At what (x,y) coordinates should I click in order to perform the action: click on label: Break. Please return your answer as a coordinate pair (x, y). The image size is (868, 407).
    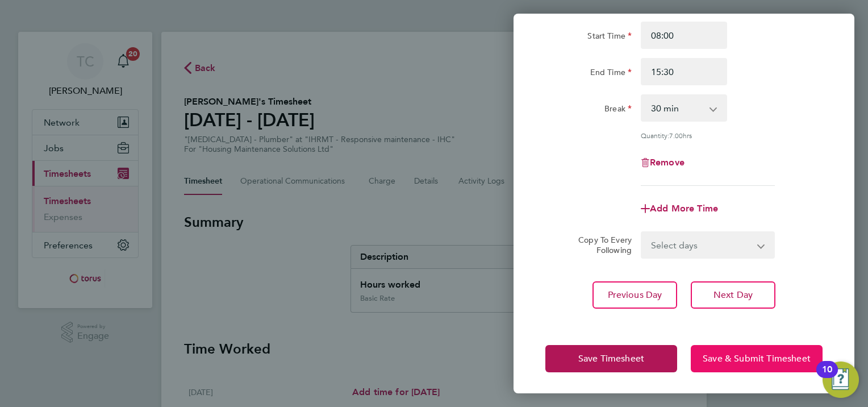
    Looking at the image, I should click on (618, 110).